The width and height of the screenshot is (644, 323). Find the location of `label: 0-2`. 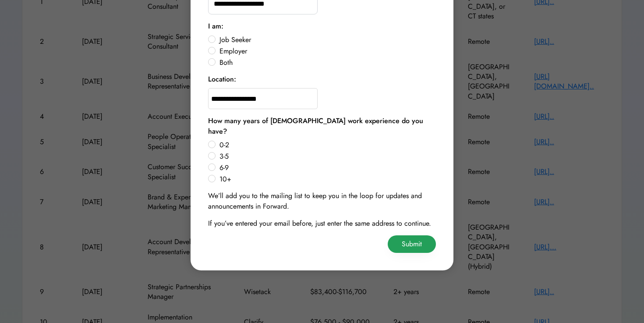

label: 0-2 is located at coordinates (326, 145).